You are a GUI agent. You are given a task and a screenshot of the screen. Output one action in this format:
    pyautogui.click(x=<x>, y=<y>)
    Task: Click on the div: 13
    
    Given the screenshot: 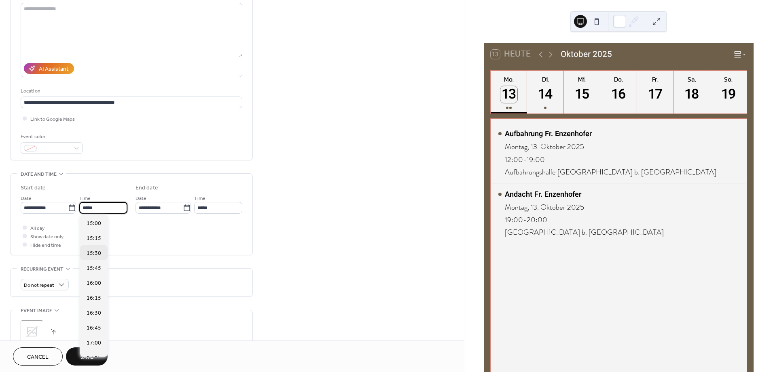 What is the action you would take?
    pyautogui.click(x=509, y=95)
    